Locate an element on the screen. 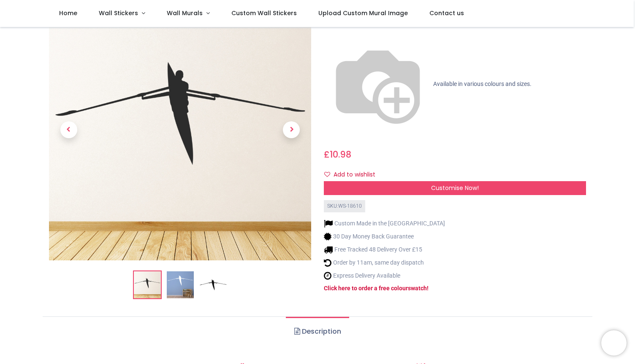  img: WS-18610-03 is located at coordinates (213, 285).